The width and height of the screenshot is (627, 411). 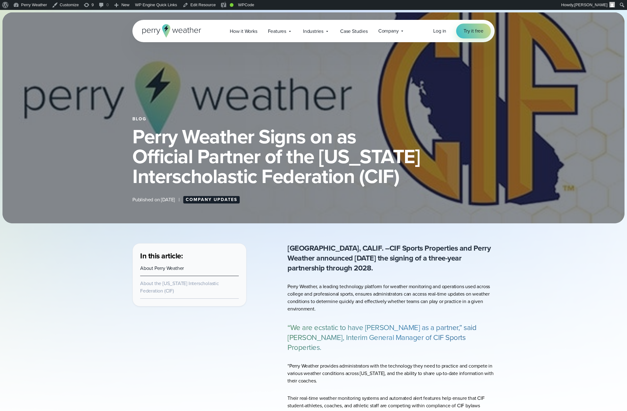 I want to click on a: Try it free, so click(x=474, y=31).